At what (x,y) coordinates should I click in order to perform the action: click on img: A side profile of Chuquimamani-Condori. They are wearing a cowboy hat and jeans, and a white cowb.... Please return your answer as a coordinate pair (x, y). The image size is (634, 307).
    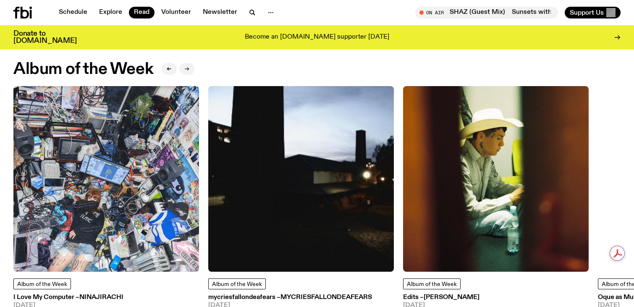
    Looking at the image, I should click on (496, 179).